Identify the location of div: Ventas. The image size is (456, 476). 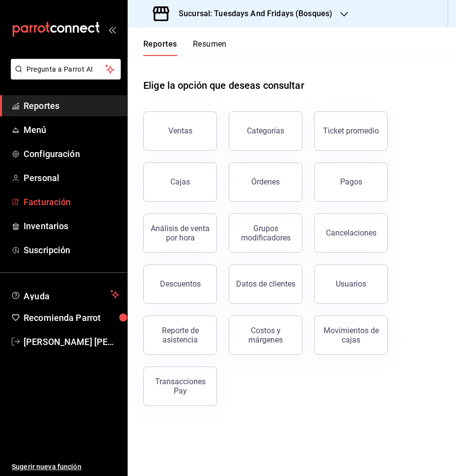
(180, 131).